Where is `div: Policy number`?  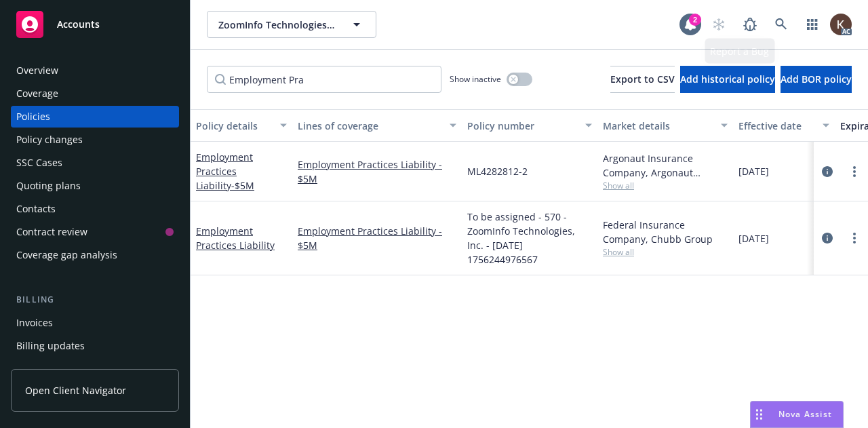
div: Policy number is located at coordinates (522, 126).